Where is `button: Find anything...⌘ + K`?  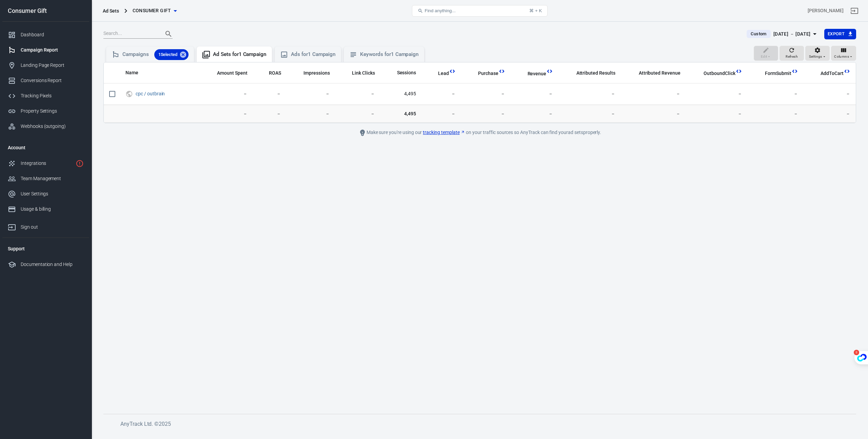
button: Find anything...⌘ + K is located at coordinates (480, 11).